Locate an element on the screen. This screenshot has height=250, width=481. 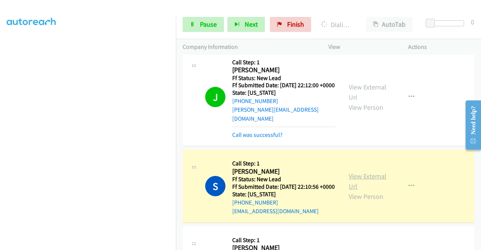
div: Open Resource Center is located at coordinates (14, 30).